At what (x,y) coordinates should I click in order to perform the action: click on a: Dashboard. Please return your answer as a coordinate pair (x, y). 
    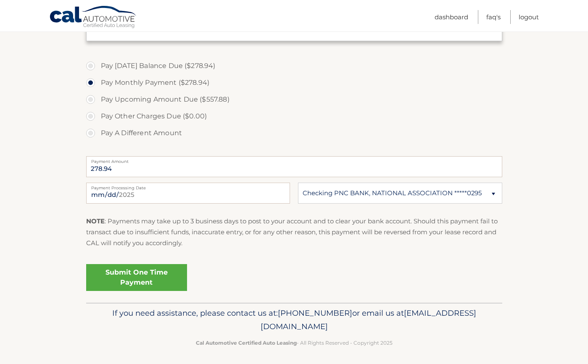
    Looking at the image, I should click on (451, 17).